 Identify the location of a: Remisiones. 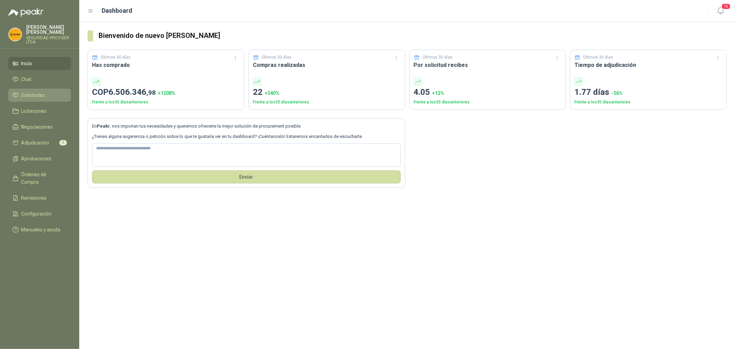
(40, 198).